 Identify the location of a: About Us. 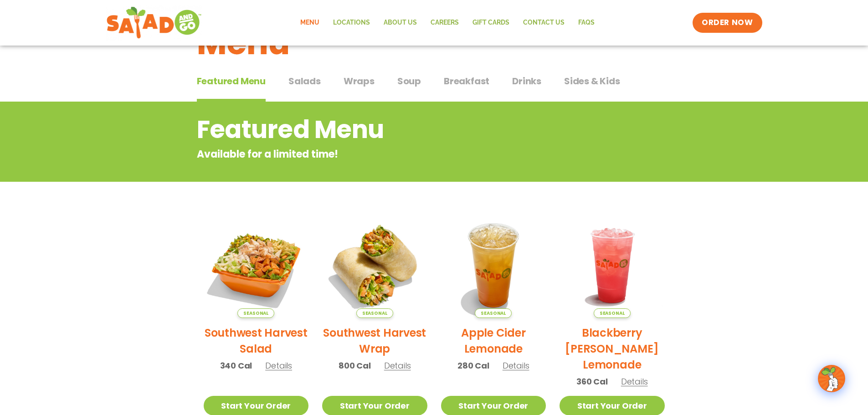
(400, 23).